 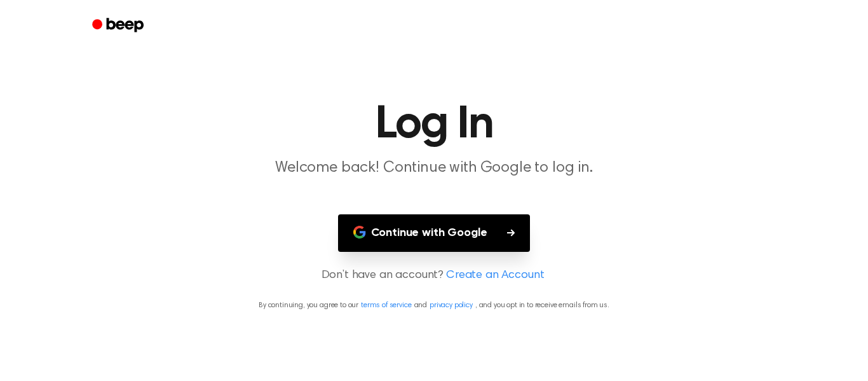 I want to click on button: Continue with Google, so click(x=434, y=232).